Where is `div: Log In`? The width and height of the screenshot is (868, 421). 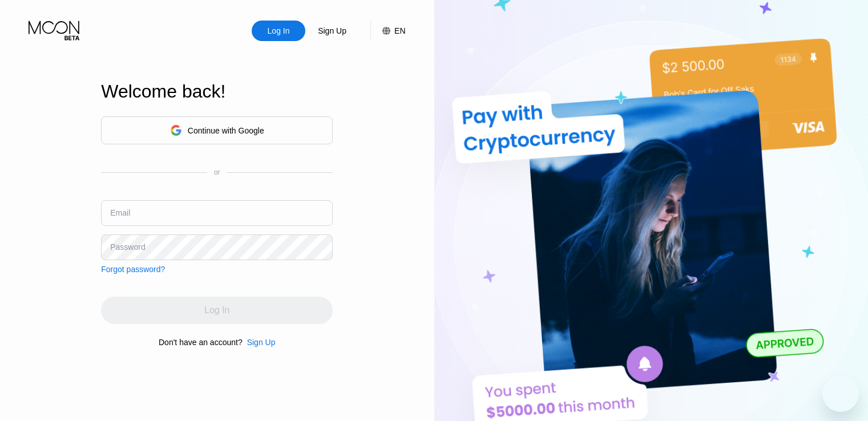
div: Log In is located at coordinates (279, 31).